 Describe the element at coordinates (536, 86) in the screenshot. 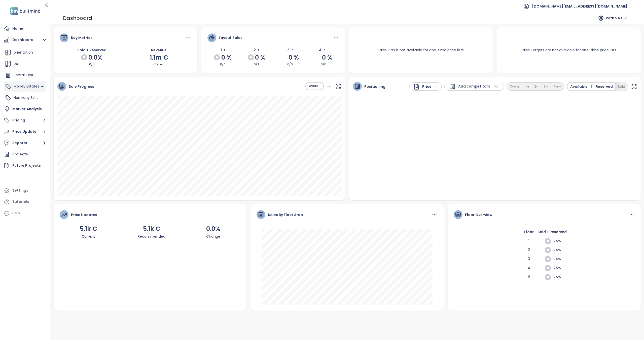

I see `button: 2-r` at that location.